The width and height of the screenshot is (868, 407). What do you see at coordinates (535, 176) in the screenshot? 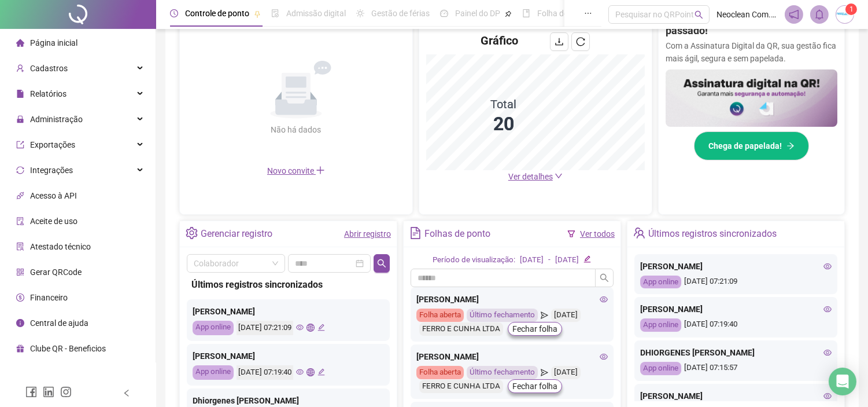
I see `a: Ver detalhes down` at bounding box center [535, 176].